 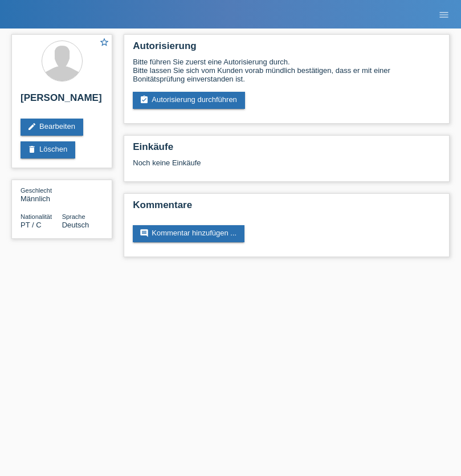 What do you see at coordinates (189, 100) in the screenshot?
I see `a: assignment_turned_inAutorisierung durchführen` at bounding box center [189, 100].